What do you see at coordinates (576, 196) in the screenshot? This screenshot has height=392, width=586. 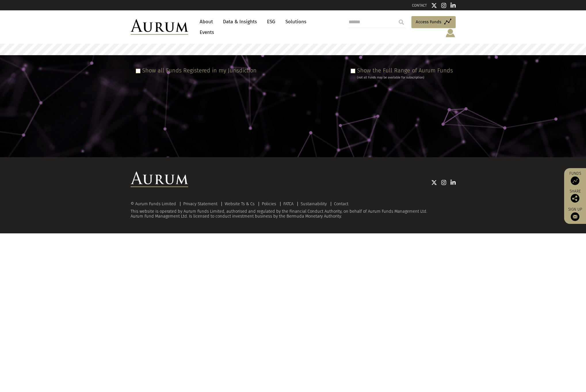 I see `div: Share` at bounding box center [576, 196].